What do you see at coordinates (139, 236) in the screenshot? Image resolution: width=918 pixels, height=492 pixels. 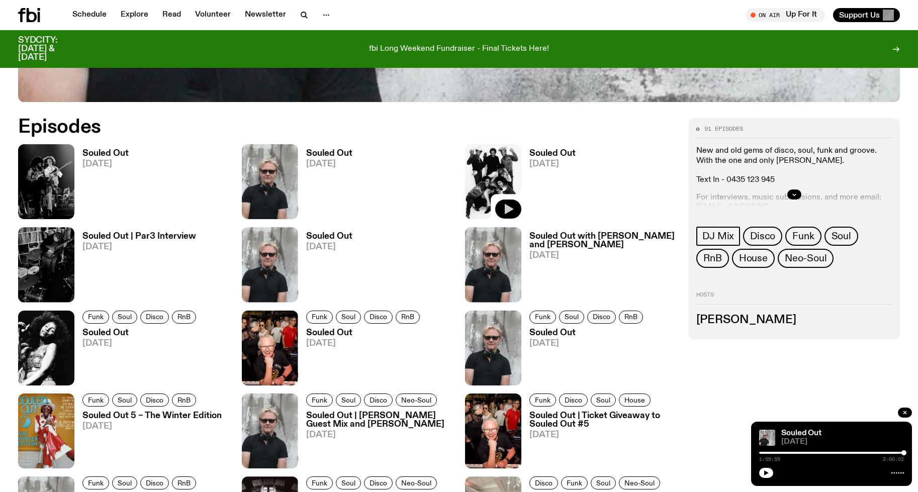 I see `h3: Souled Out | Par3 Interview` at bounding box center [139, 236].